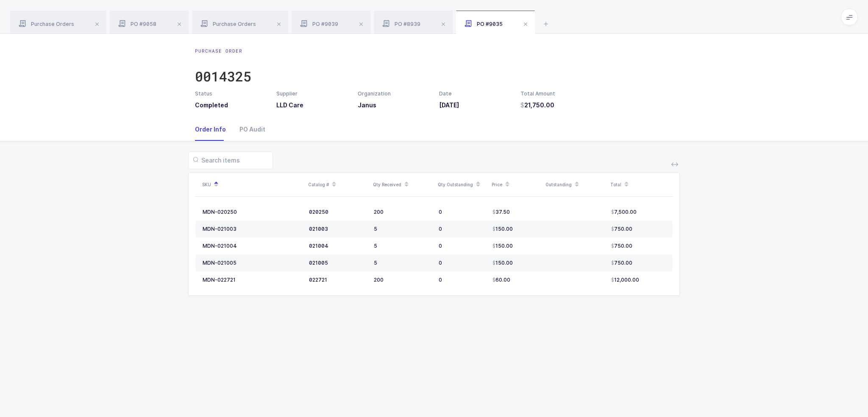  Describe the element at coordinates (338, 184) in the screenshot. I see `div: Catalog #` at that location.